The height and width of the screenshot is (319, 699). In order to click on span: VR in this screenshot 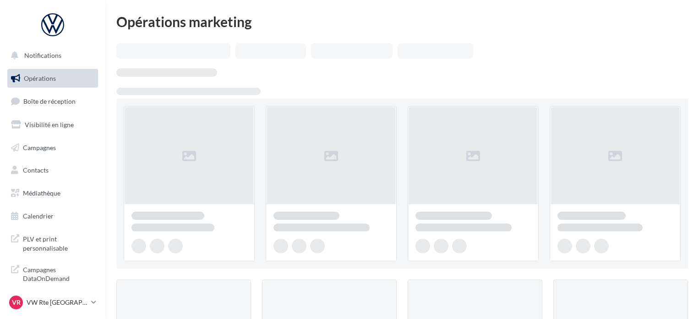, I will do `click(16, 302)`.